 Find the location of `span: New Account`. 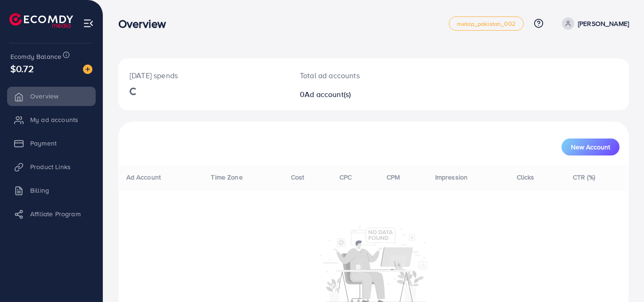

span: New Account is located at coordinates (590, 147).